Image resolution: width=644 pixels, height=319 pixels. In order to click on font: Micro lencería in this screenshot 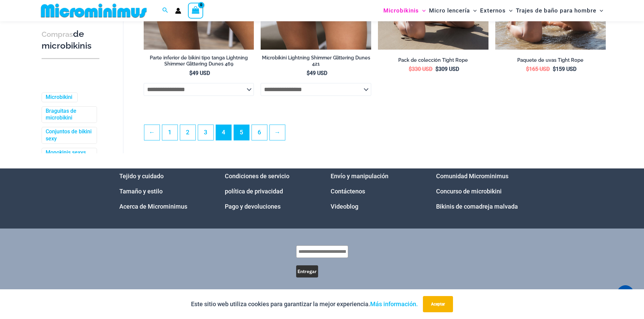, I will do `click(449, 11)`.